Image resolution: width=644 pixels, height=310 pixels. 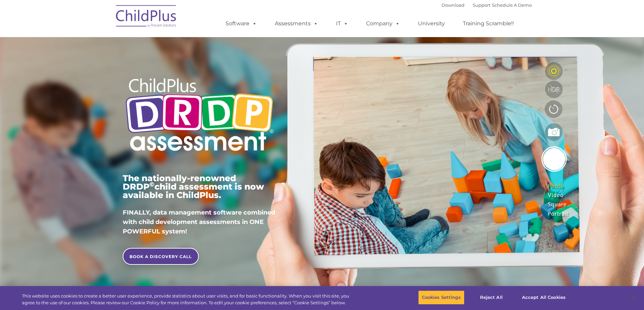 I want to click on a: Company, so click(x=383, y=24).